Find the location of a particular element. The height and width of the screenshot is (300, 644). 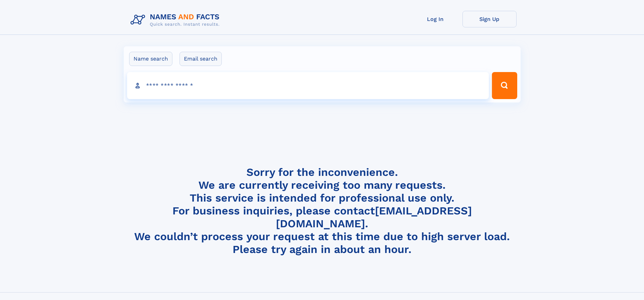

label: Email search is located at coordinates (201, 59).